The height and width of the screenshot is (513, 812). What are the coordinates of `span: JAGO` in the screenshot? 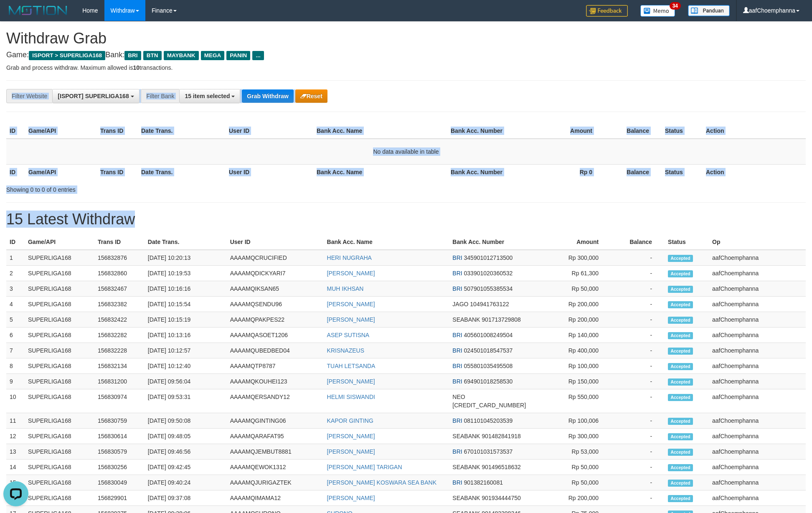 It's located at (460, 304).